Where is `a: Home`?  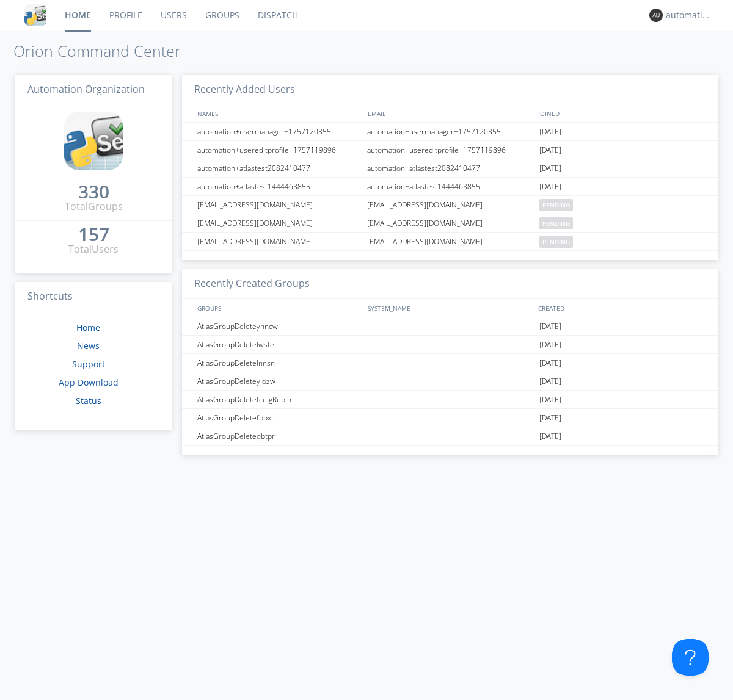
a: Home is located at coordinates (88, 327).